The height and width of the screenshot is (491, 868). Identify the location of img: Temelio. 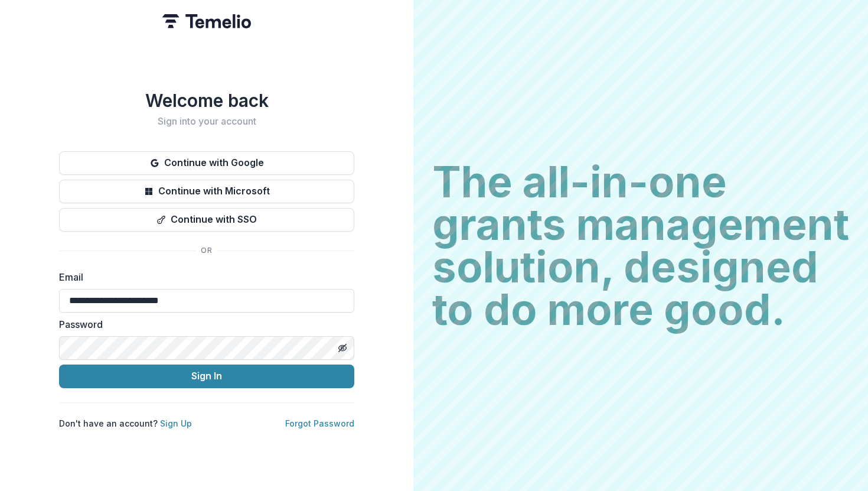
(207, 21).